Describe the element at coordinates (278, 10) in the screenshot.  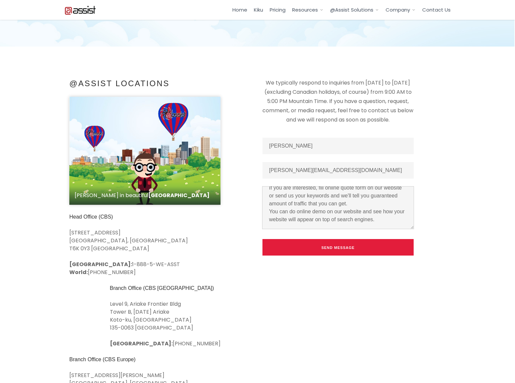
I see `a: Pricing` at that location.